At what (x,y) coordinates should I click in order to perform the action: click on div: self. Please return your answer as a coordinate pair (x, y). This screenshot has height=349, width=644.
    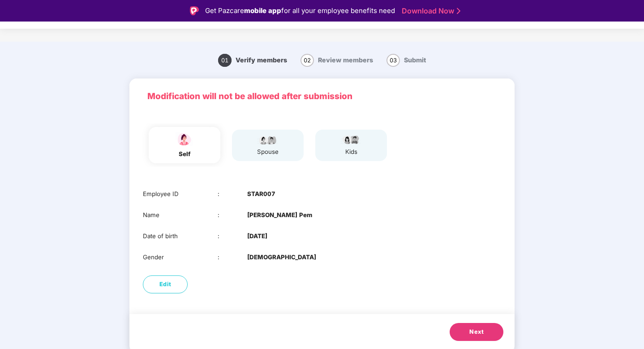
    Looking at the image, I should click on (184, 154).